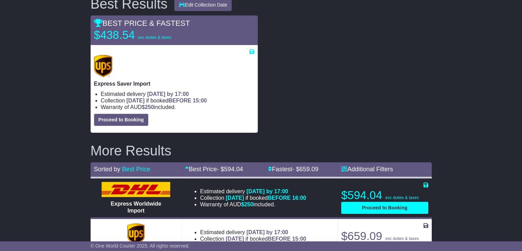 The image size is (522, 251). Describe the element at coordinates (233, 169) in the screenshot. I see `span: 594.04` at that location.